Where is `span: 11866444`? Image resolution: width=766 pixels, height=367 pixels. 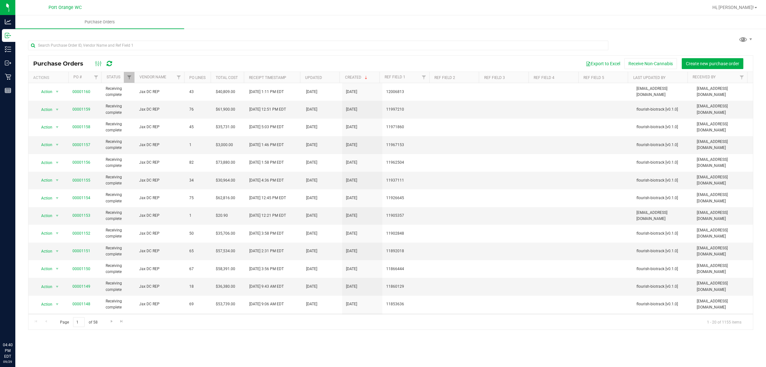
span: 11866444 is located at coordinates (407, 269).